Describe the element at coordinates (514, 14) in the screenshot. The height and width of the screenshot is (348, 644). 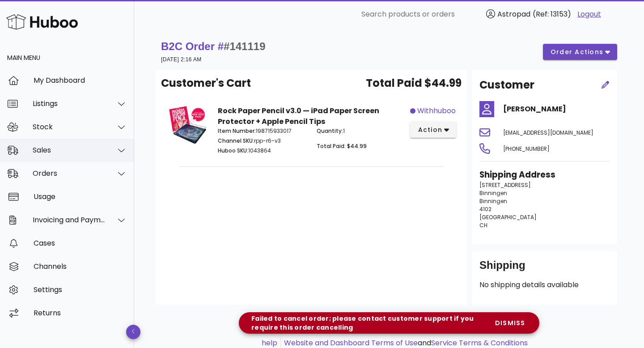
I see `span: Astropad` at that location.